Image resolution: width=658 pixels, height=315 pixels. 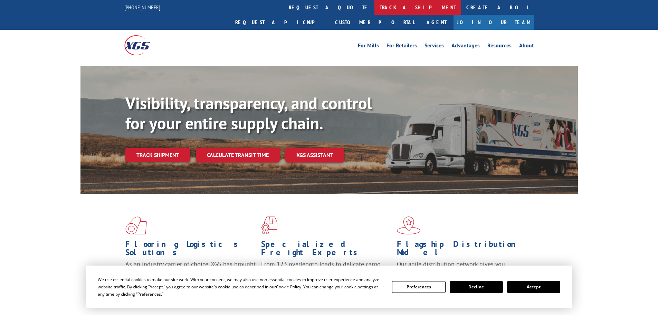 I want to click on a: Request a pickup, so click(x=280, y=22).